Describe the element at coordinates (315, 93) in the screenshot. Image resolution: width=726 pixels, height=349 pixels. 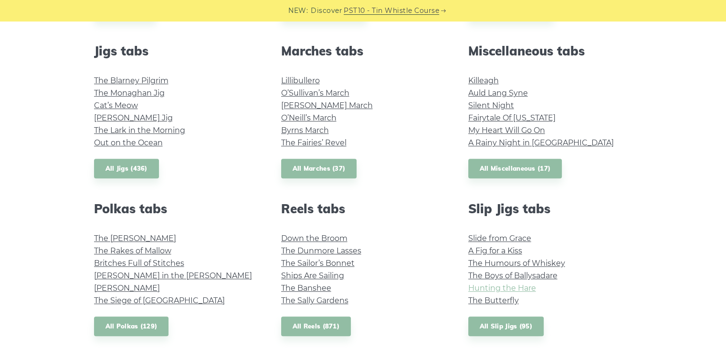
I see `a: O’Sullivan’s March` at that location.